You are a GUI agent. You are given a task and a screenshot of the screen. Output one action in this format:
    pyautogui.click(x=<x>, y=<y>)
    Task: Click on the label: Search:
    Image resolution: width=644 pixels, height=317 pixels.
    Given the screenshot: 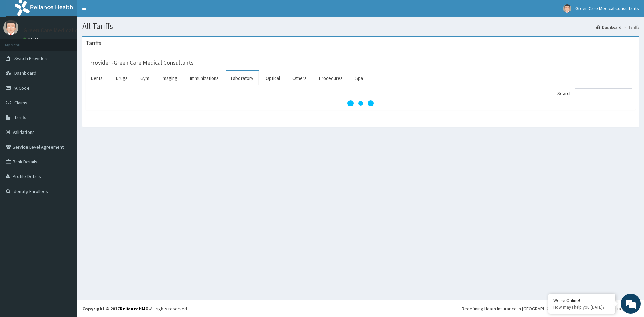 What is the action you would take?
    pyautogui.click(x=595, y=93)
    